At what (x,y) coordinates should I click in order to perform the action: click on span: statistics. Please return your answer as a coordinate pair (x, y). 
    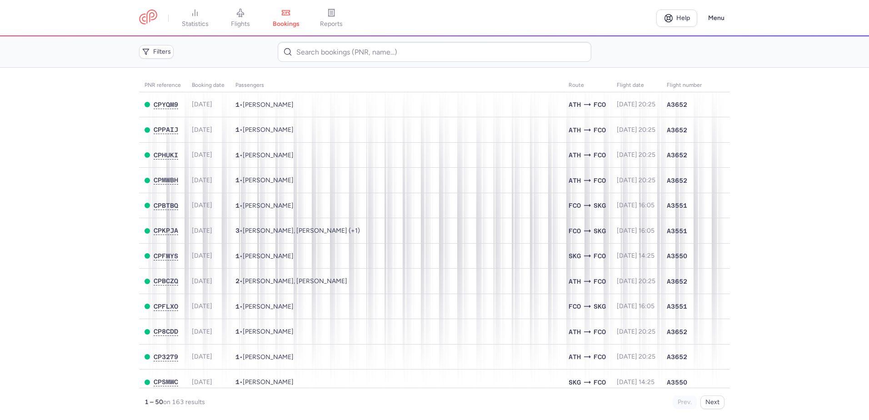
    Looking at the image, I should click on (195, 24).